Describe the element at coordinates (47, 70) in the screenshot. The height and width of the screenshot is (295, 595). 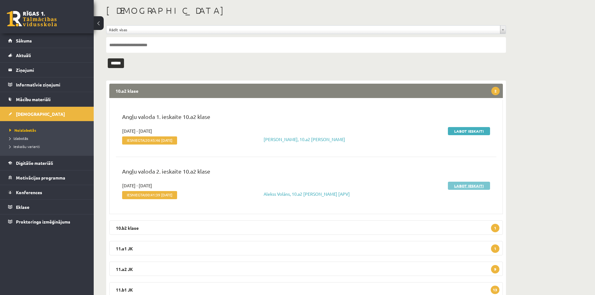
I see `a: Ziņojumi` at that location.